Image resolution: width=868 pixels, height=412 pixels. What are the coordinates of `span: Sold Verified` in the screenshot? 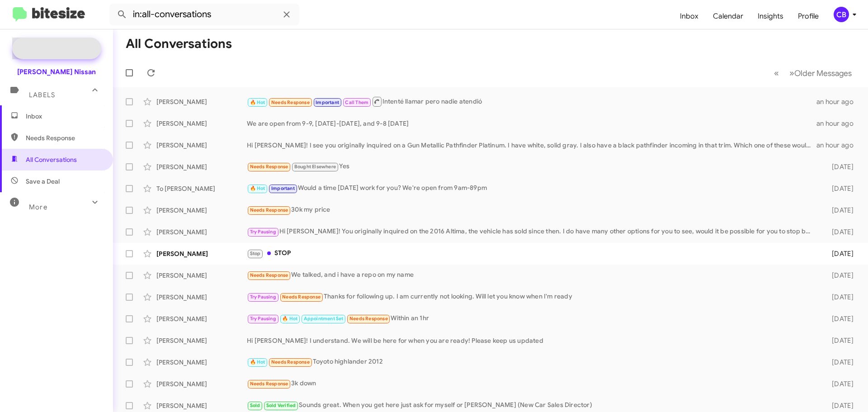 It's located at (281, 405).